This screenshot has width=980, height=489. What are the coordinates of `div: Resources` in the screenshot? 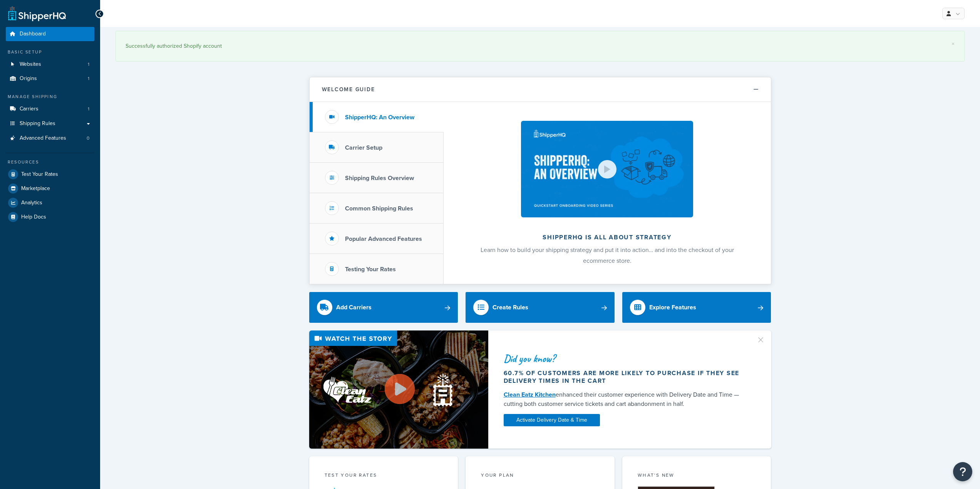 It's located at (50, 162).